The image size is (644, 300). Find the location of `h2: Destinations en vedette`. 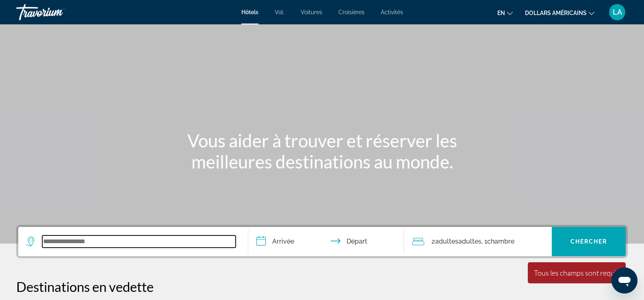

h2: Destinations en vedette is located at coordinates (322, 287).